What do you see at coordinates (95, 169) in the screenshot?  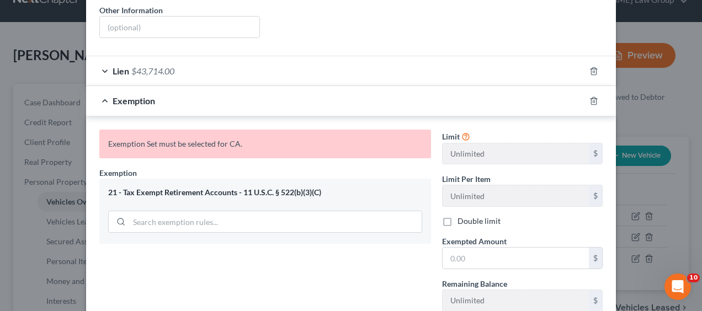 I see `div: We encourage you to use the to answer any questions and we will respond to any unanswered inquiri...` at bounding box center [95, 169].